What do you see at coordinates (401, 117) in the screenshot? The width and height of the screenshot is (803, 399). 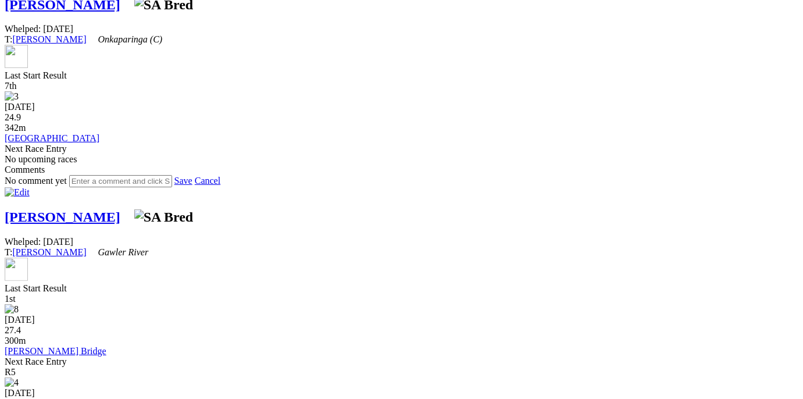 I see `div: 24.9` at bounding box center [401, 117].